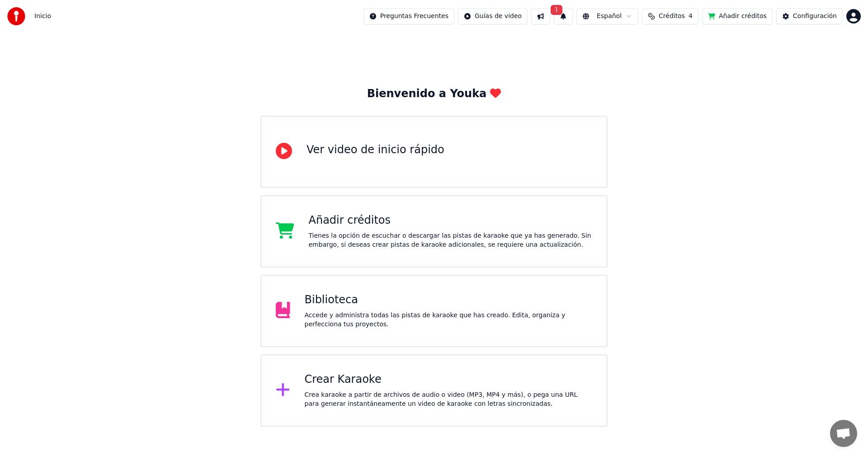 The height and width of the screenshot is (456, 868). Describe the element at coordinates (449, 380) in the screenshot. I see `div: Crear Karaoke` at that location.